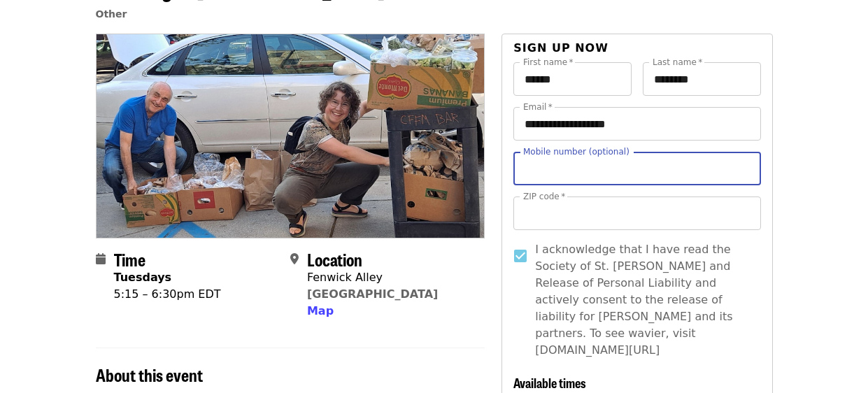 This screenshot has height=393, width=868. I want to click on span: Location, so click(334, 259).